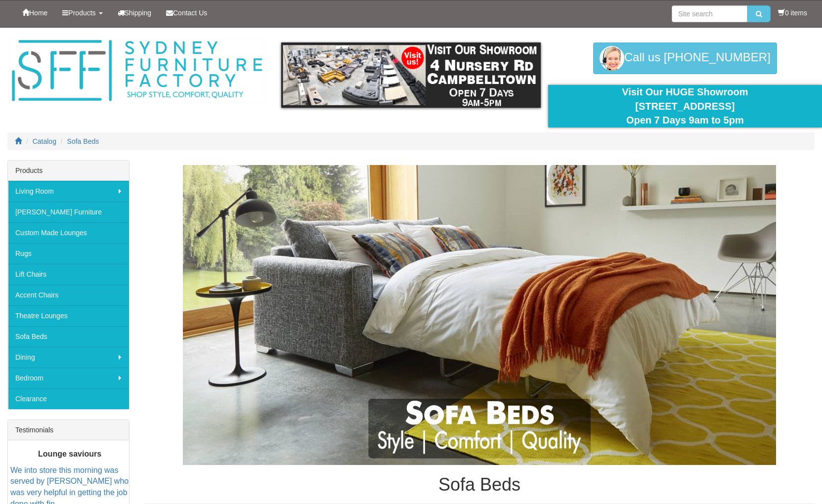 This screenshot has height=504, width=822. I want to click on a: Rugs, so click(69, 253).